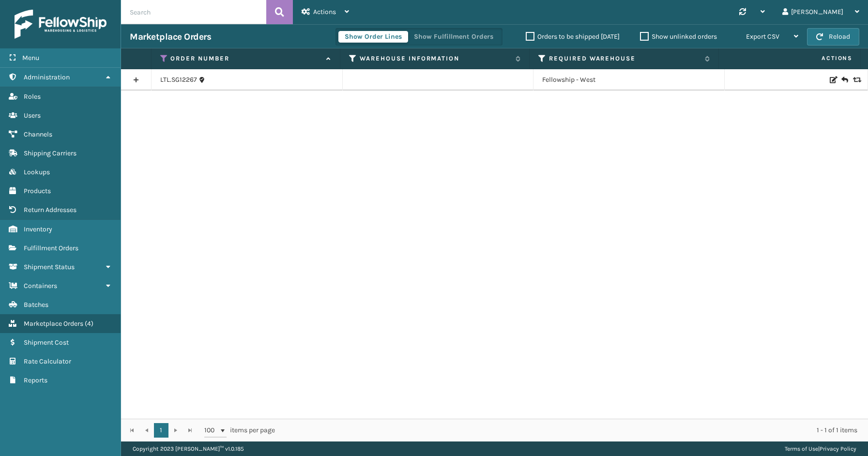 The height and width of the screenshot is (456, 868). What do you see at coordinates (38, 229) in the screenshot?
I see `span: Inventory` at bounding box center [38, 229].